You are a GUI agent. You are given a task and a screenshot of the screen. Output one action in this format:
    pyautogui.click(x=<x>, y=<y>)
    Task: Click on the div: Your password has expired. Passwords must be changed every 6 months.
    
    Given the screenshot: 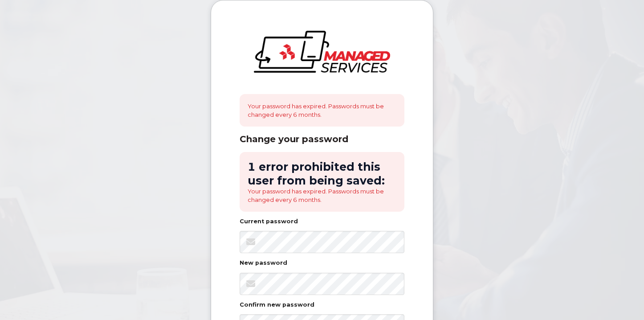 What is the action you would take?
    pyautogui.click(x=322, y=110)
    